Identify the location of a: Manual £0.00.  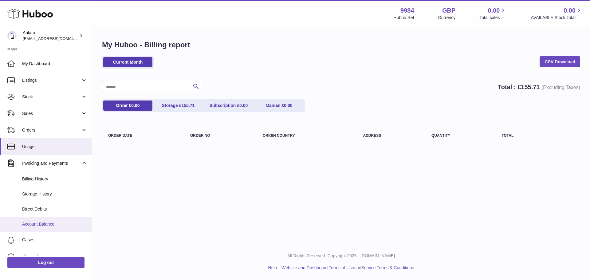
(279, 105).